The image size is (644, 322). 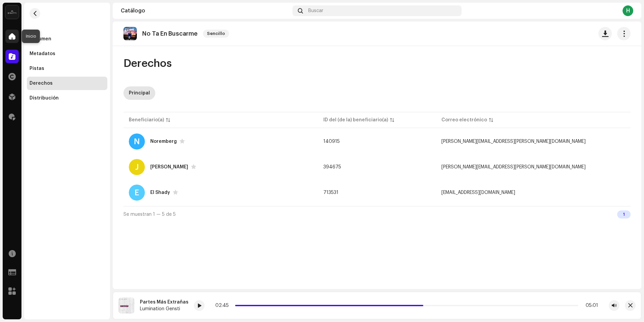 I want to click on span: shaddyvillafaro@gmail.com, so click(x=478, y=192).